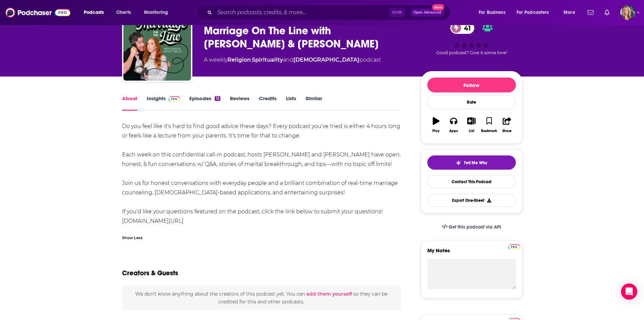 This screenshot has height=320, width=644. What do you see at coordinates (329, 294) in the screenshot?
I see `button: add them yourself` at bounding box center [329, 294].